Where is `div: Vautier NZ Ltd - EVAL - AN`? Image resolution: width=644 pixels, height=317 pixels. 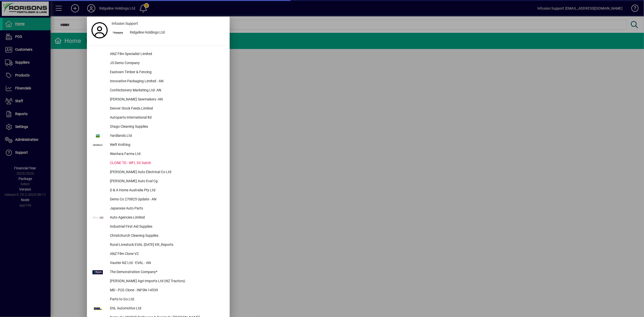
div: Vautier NZ Ltd - EVAL - AN is located at coordinates (166, 263).